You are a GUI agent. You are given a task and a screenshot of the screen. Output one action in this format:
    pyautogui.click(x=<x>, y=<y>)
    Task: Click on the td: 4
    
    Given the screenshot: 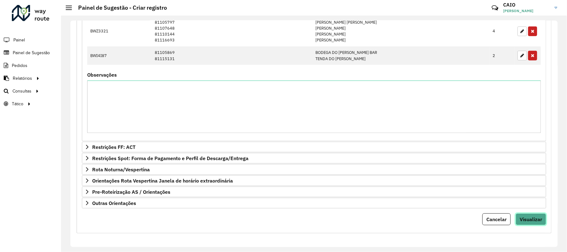 What is the action you would take?
    pyautogui.click(x=502, y=31)
    